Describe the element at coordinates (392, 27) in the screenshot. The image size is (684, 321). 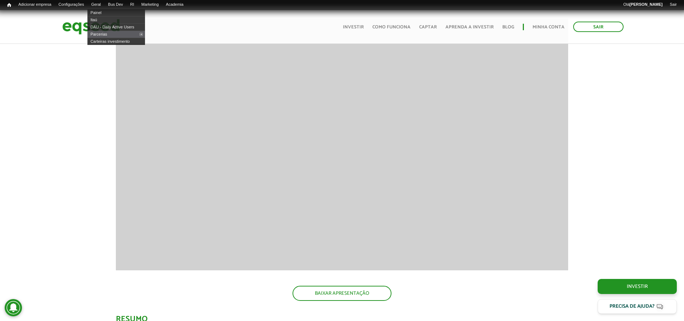
I see `a: Como funciona` at that location.